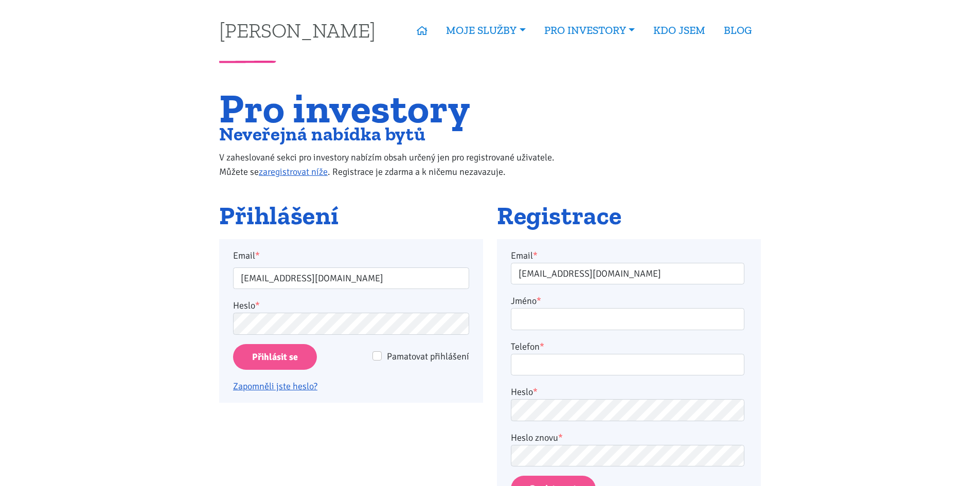  Describe the element at coordinates (589, 30) in the screenshot. I see `a: PRO INVESTORY` at that location.